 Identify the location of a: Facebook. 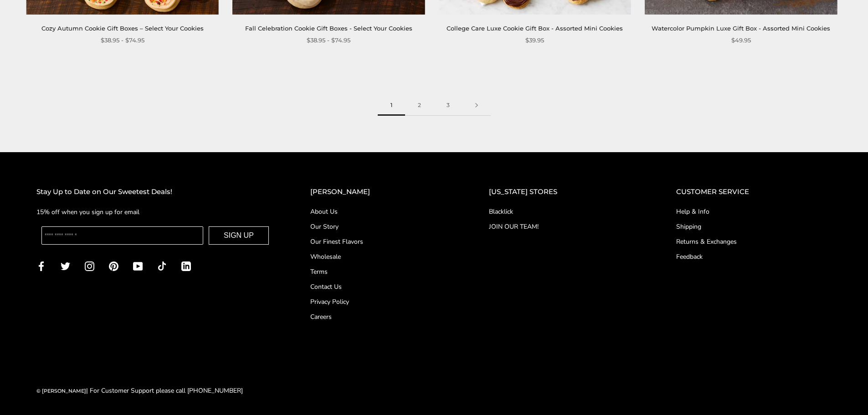
(41, 266).